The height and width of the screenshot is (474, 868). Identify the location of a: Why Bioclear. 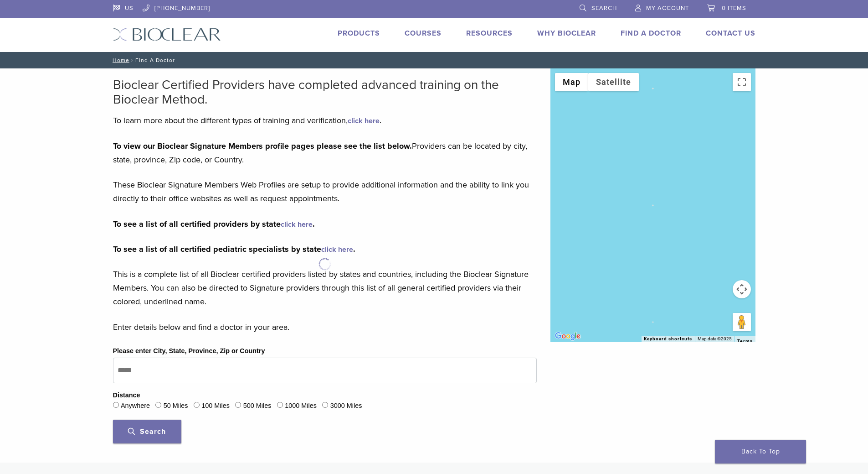
(566, 33).